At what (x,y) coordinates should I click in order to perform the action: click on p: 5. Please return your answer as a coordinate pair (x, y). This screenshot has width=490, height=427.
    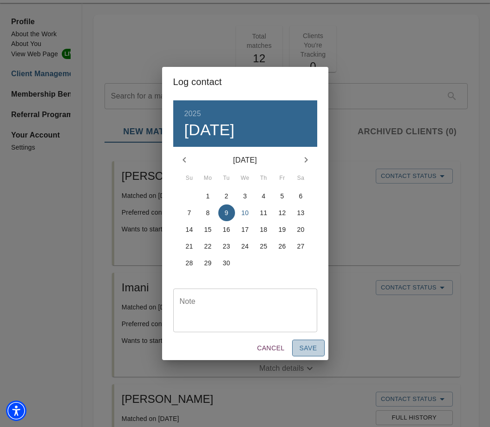
    Looking at the image, I should click on (282, 196).